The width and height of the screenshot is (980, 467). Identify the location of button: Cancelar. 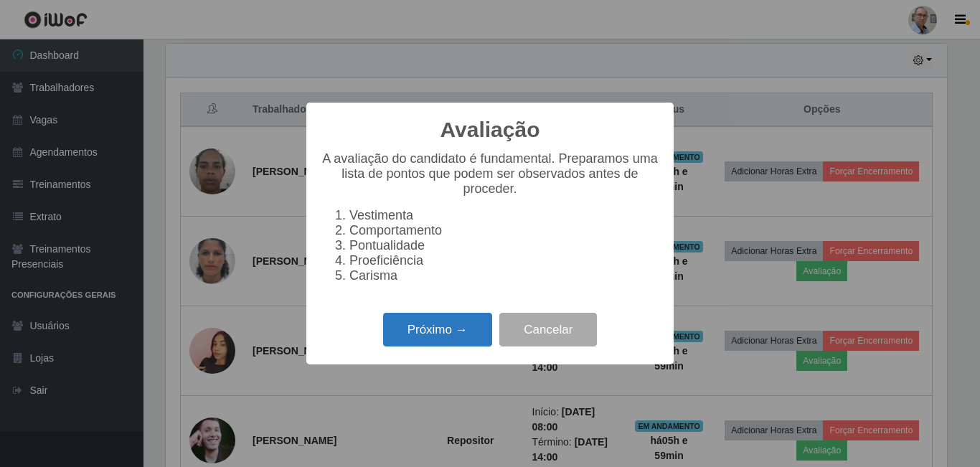
(548, 329).